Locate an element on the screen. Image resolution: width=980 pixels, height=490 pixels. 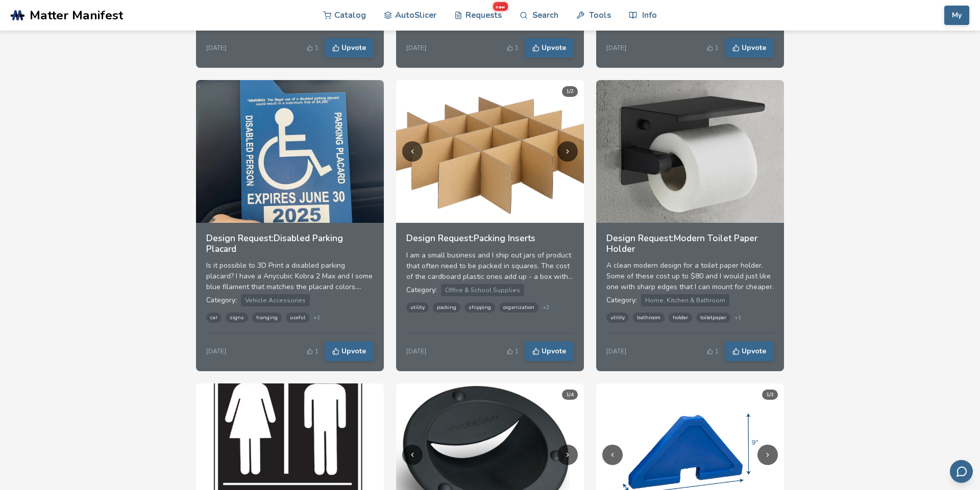
div: Is it possible to 3D Print a disabled parking placard? I have a Anycubic Kobra 2 Max and I some b... is located at coordinates (290, 276).